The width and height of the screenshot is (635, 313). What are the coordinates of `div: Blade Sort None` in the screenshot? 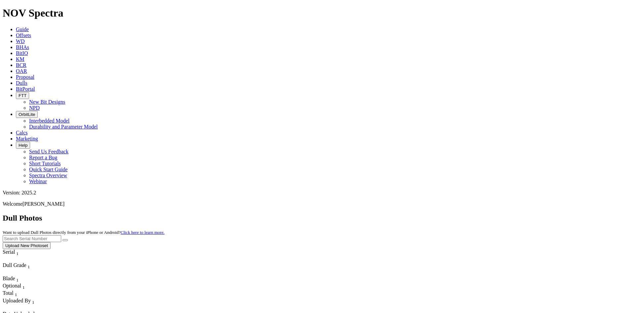 It's located at (14, 279).